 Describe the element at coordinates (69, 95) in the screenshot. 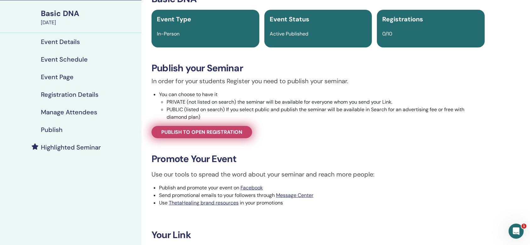

I see `h4: Registration Details` at that location.